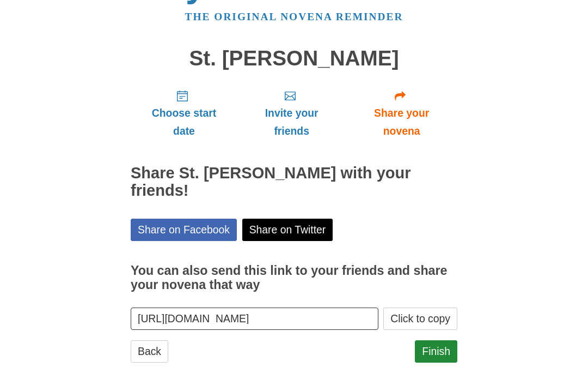 The width and height of the screenshot is (588, 373). What do you see at coordinates (436, 351) in the screenshot?
I see `a: Finish` at bounding box center [436, 351].